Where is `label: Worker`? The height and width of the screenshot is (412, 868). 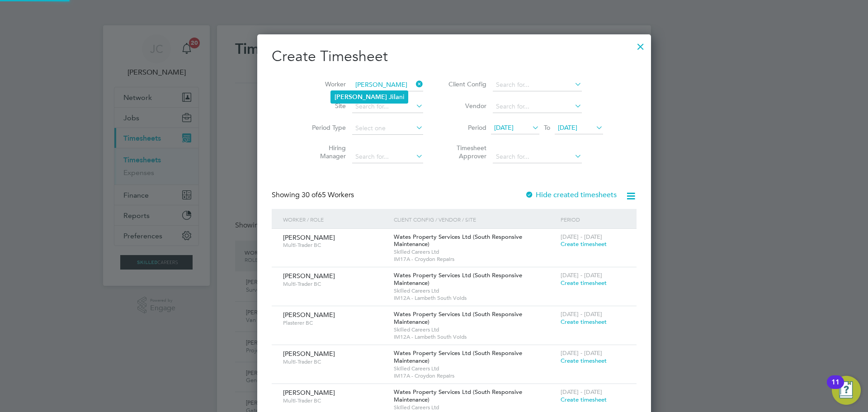
label: Worker is located at coordinates (326, 84).